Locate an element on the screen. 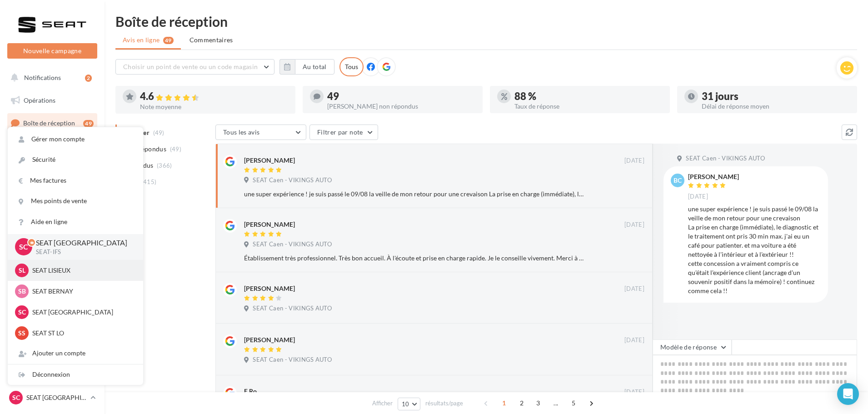  a: Calendrier is located at coordinates (52, 237).